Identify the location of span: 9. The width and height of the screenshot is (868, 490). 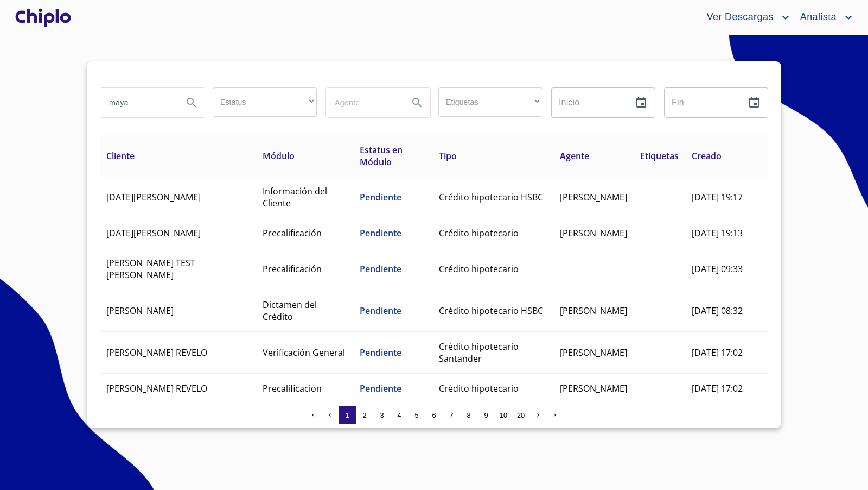
(486, 415).